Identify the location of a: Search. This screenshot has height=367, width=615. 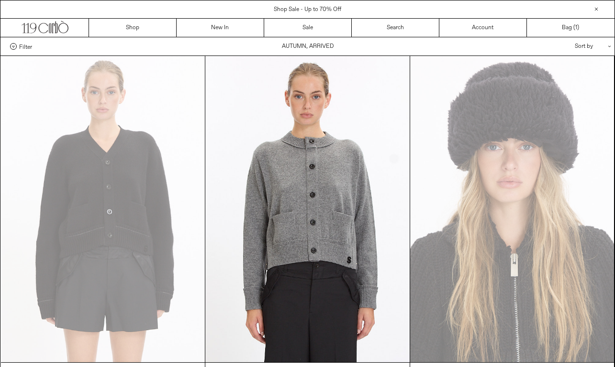
(396, 28).